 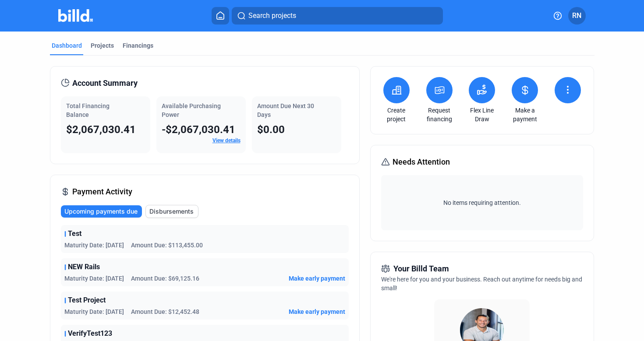 What do you see at coordinates (76, 16) in the screenshot?
I see `img: Billd Company Logo` at bounding box center [76, 16].